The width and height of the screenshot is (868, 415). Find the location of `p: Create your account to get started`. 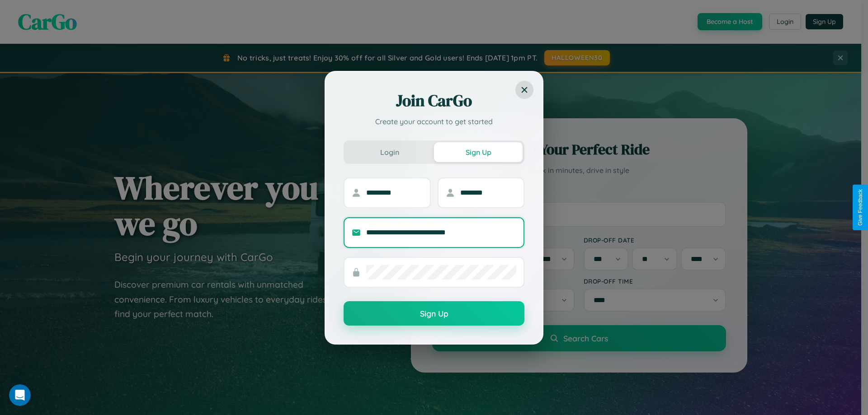

p: Create your account to get started is located at coordinates (434, 121).